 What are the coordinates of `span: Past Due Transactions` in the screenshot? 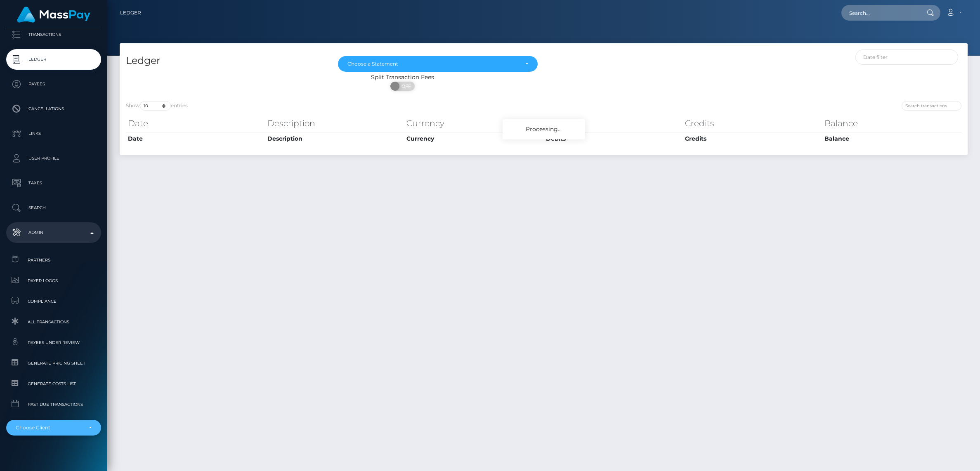 It's located at (54, 404).